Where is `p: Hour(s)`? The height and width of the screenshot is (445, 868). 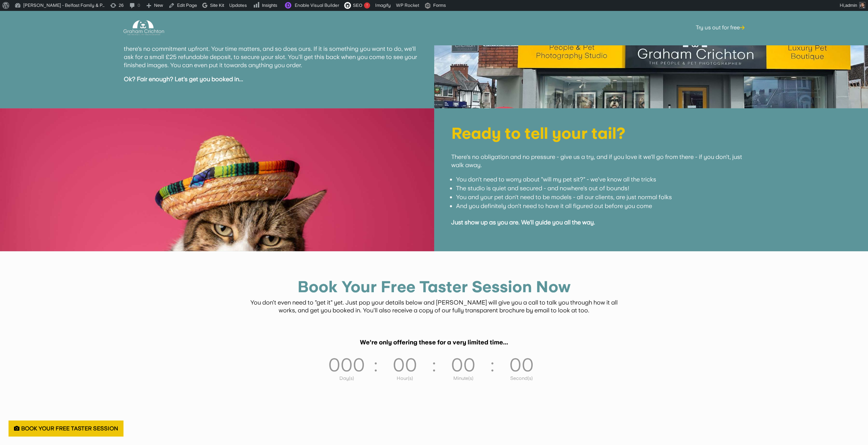
p: Hour(s) is located at coordinates (405, 378).